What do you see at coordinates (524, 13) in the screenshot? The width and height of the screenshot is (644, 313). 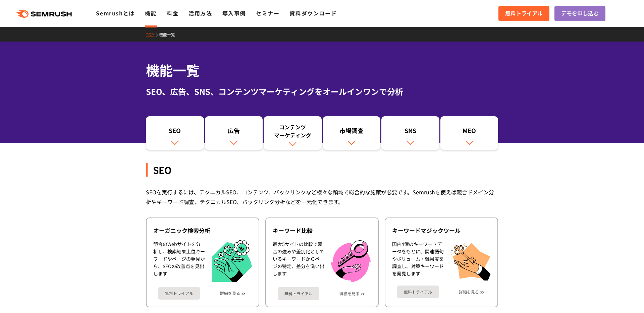 I see `span: 無料トライアル` at bounding box center [524, 13].